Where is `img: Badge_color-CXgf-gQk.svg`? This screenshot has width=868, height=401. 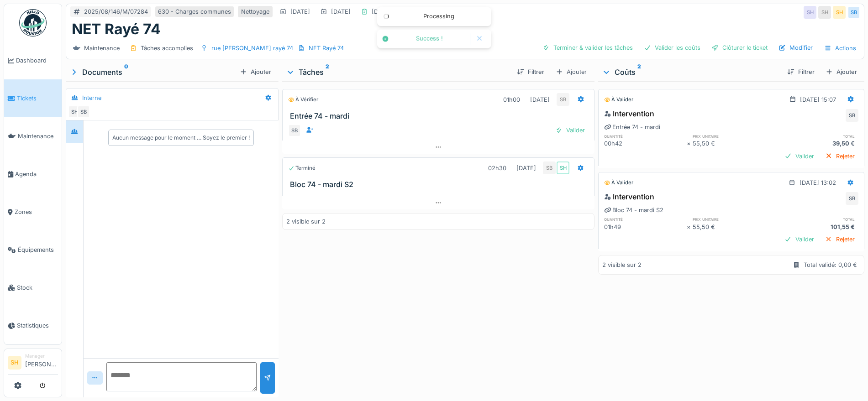
img: Badge_color-CXgf-gQk.svg is located at coordinates (33, 23).